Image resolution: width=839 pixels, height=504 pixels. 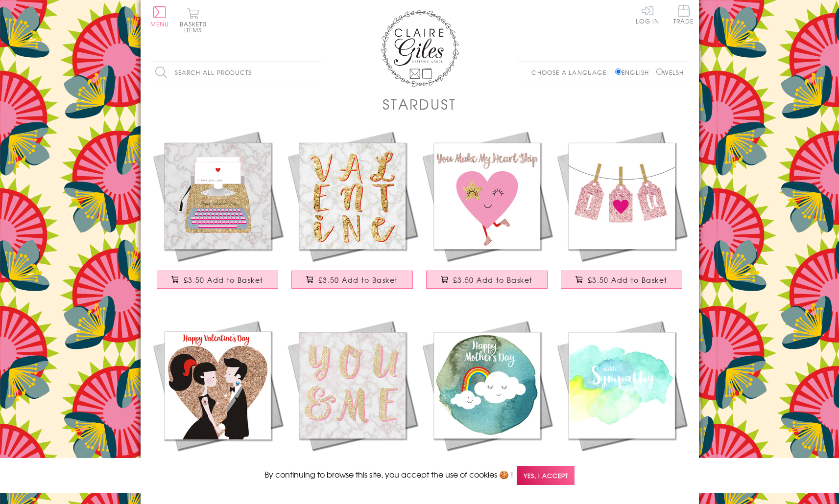 I want to click on img: Valentine's Day Card, Marble background, You & Me, so click(x=352, y=385).